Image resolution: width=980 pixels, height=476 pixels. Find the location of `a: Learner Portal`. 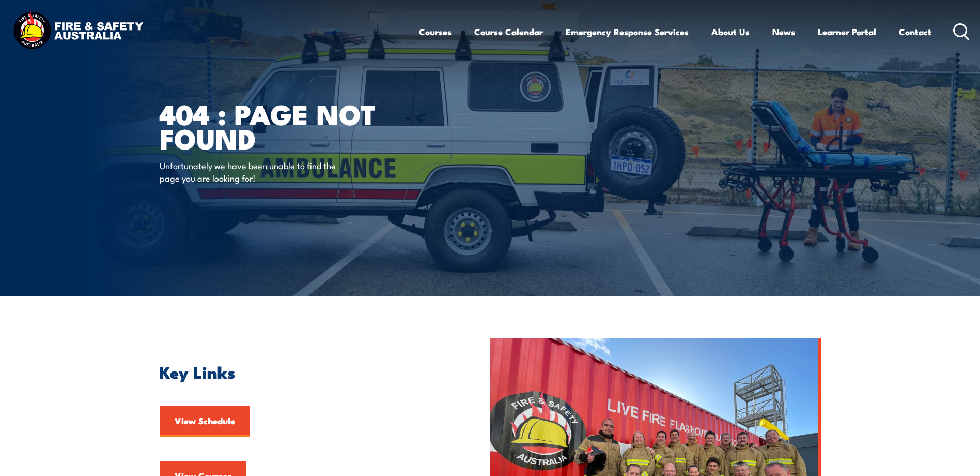

a: Learner Portal is located at coordinates (847, 31).